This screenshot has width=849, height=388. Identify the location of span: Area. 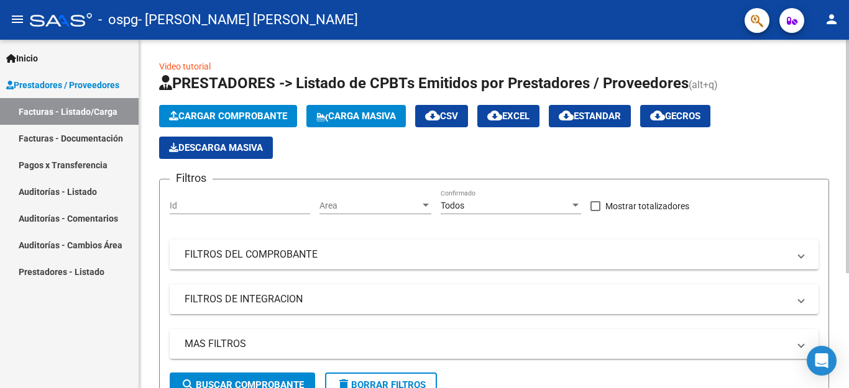
(370, 206).